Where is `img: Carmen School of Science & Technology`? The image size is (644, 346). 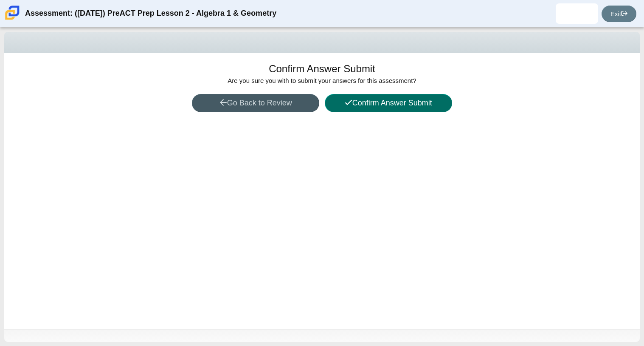
img: Carmen School of Science & Technology is located at coordinates (12, 13).